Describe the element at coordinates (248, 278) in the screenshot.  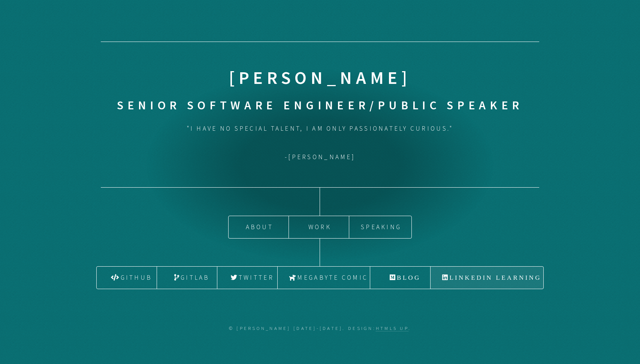
I see `a: Twitter` at that location.